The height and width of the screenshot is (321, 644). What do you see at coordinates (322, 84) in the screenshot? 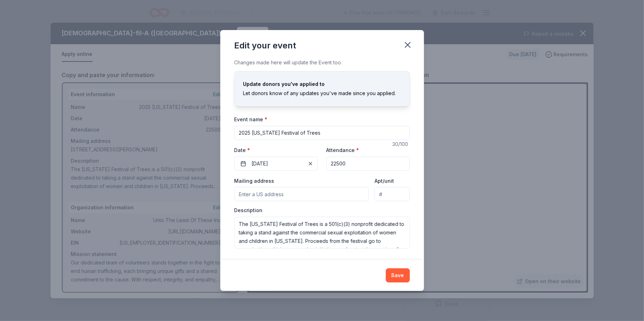
I see `div: Update donors you've applied to` at bounding box center [322, 84].